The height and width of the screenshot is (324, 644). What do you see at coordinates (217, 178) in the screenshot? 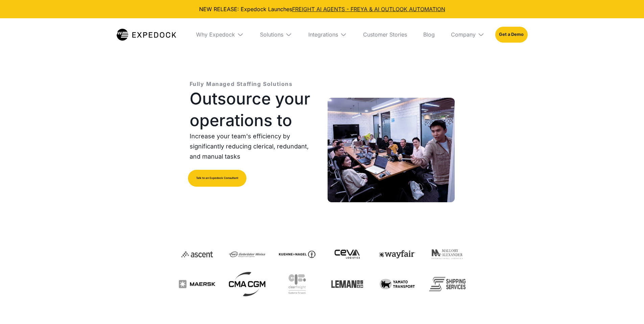
I see `a: Talk to an Expedock Consultant` at bounding box center [217, 178].